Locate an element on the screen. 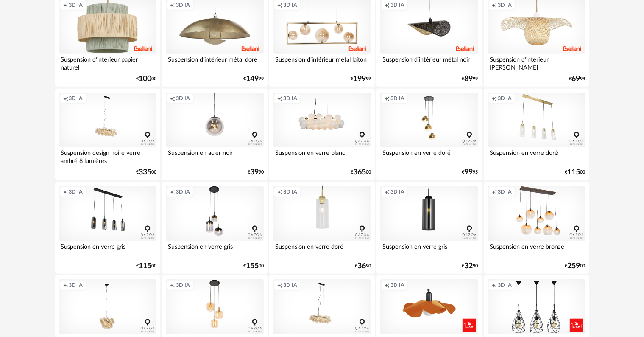 The image size is (644, 337). span: 365 is located at coordinates (359, 172).